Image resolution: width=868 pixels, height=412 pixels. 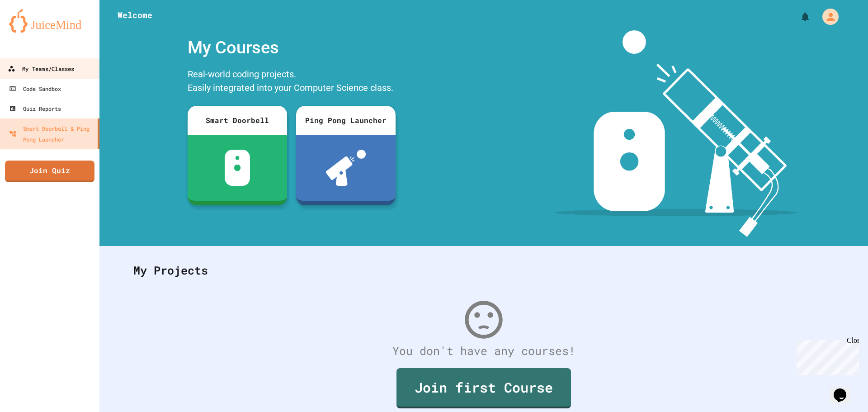 What do you see at coordinates (238, 120) in the screenshot?
I see `div: Smart Doorbell` at bounding box center [238, 120].